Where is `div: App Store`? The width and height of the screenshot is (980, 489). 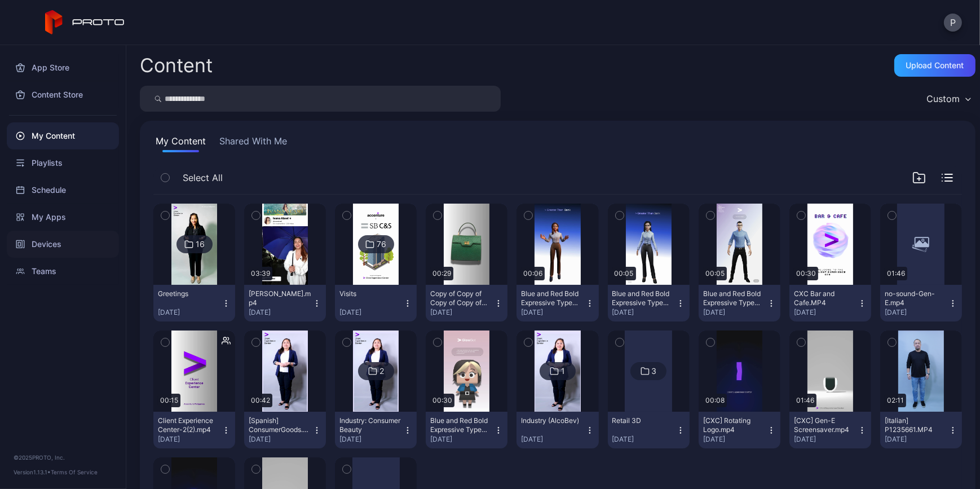 div: App Store is located at coordinates (63, 67).